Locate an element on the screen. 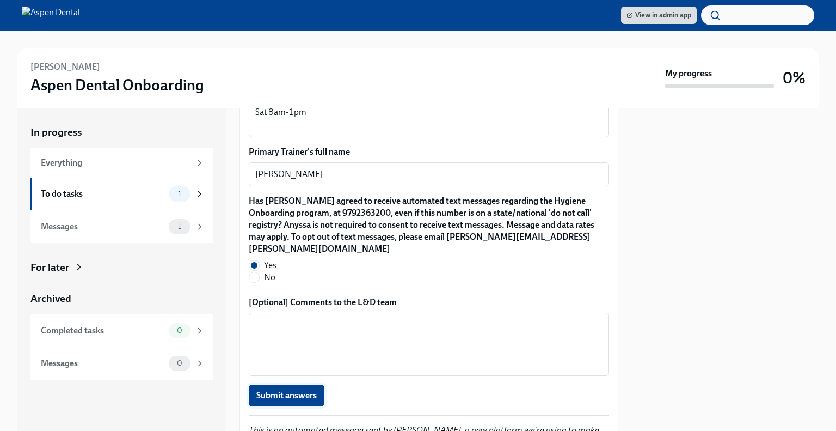 This screenshot has height=431, width=836. strong: My progress is located at coordinates (689, 73).